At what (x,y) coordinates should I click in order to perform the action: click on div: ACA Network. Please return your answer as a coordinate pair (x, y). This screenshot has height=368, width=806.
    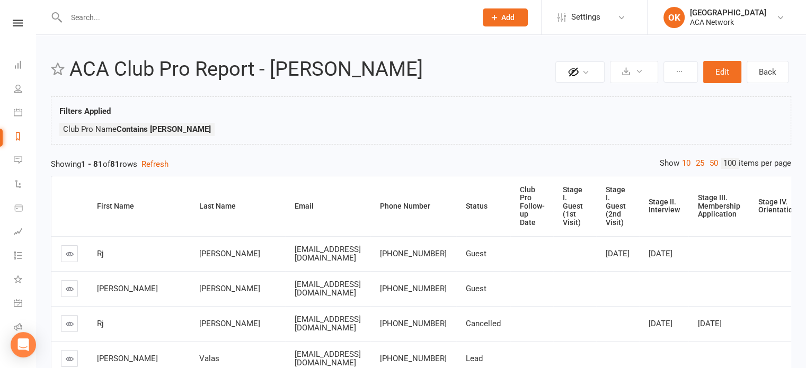
    Looking at the image, I should click on (728, 22).